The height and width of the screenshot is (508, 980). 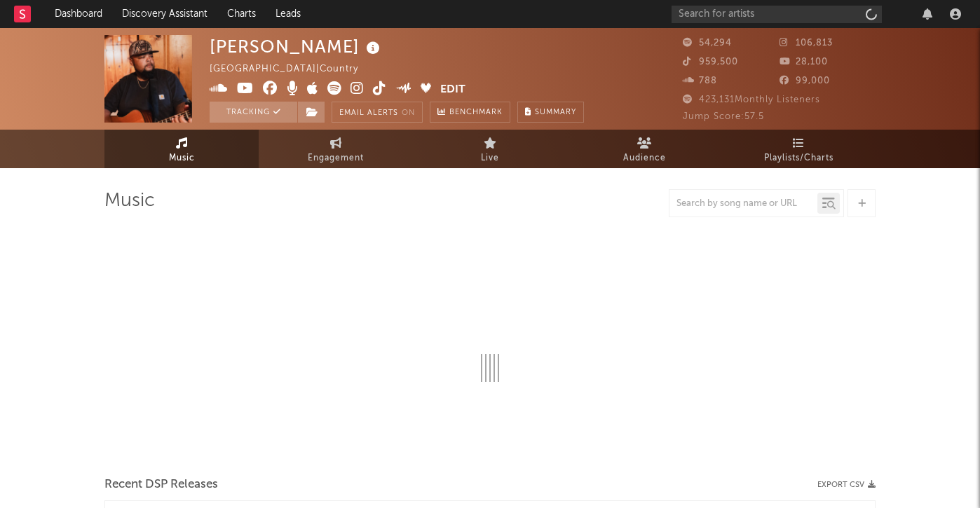 What do you see at coordinates (408, 112) in the screenshot?
I see `em: On` at bounding box center [408, 112].